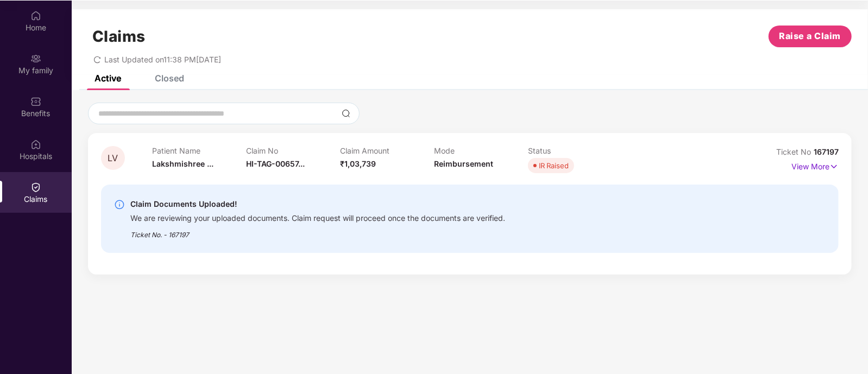 The image size is (868, 374). Describe the element at coordinates (169, 78) in the screenshot. I see `div: Closed` at that location.